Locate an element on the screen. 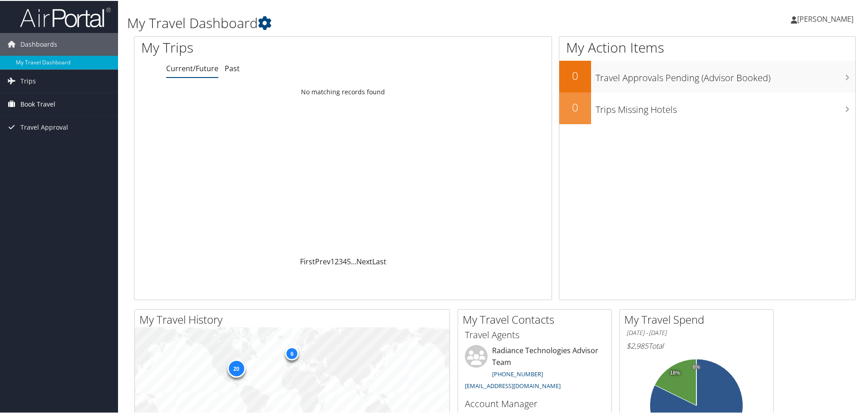 The width and height of the screenshot is (868, 413). a: 4 is located at coordinates (345, 260).